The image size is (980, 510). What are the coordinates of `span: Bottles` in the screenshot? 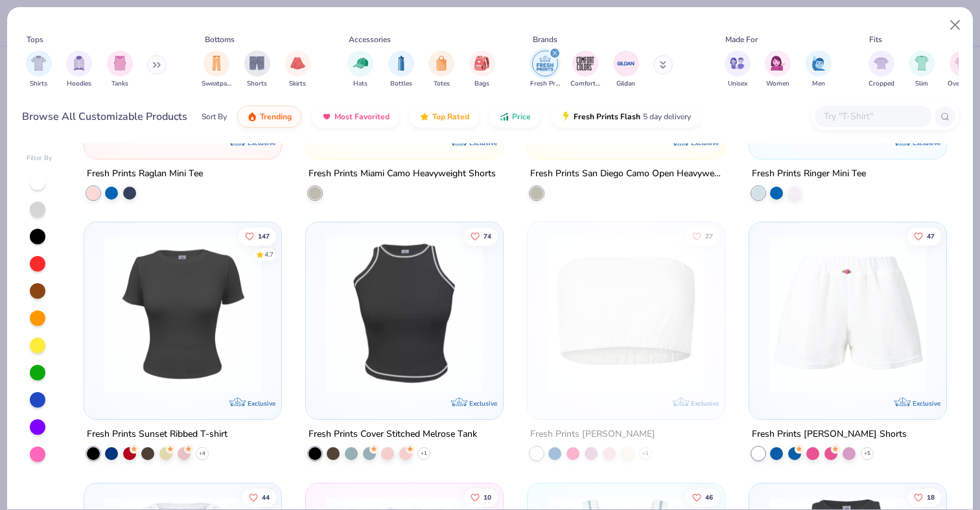 It's located at (401, 84).